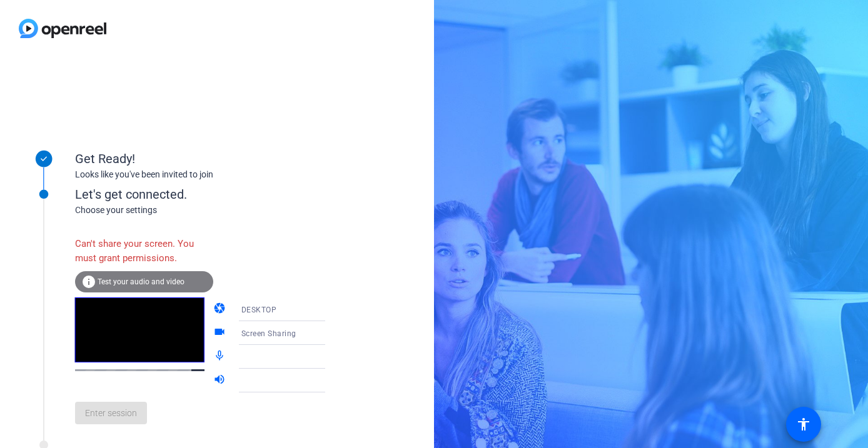 The image size is (868, 448). Describe the element at coordinates (140, 281) in the screenshot. I see `span: Test your audio and video` at that location.